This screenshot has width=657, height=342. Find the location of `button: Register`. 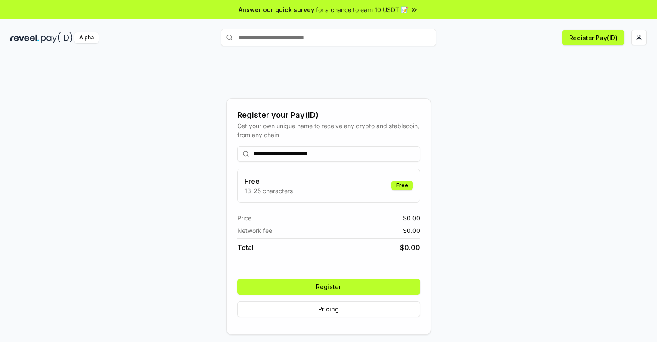

button: Register is located at coordinates (329, 286).